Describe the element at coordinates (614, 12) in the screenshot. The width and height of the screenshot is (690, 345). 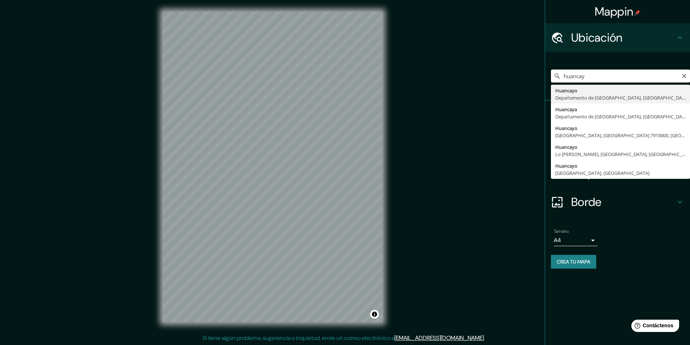
I see `font: Mappin` at that location.